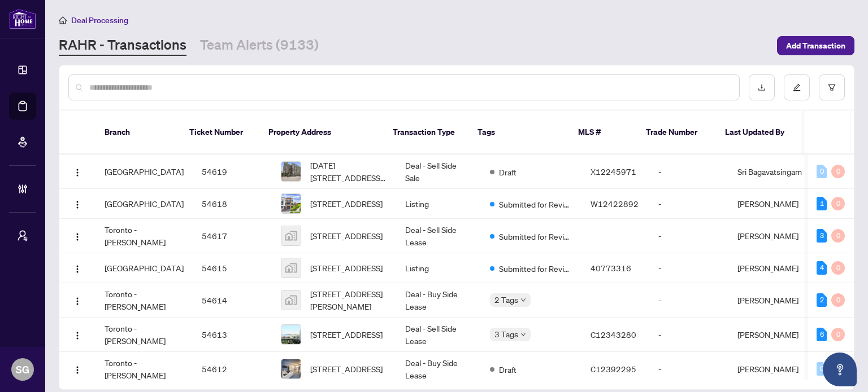 The width and height of the screenshot is (868, 392). I want to click on img: logo, so click(23, 19).